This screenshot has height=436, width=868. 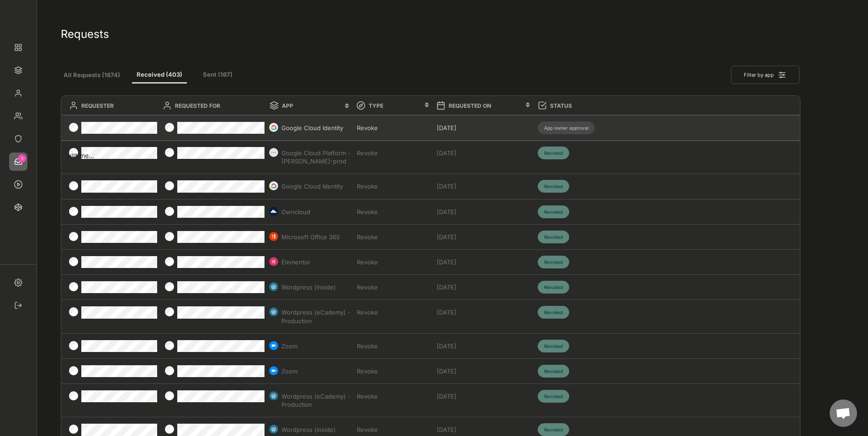 I want to click on button: Filter by app, so click(x=766, y=75).